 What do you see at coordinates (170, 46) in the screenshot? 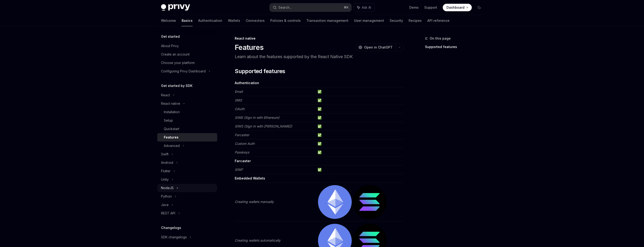
I see `div: About Privy` at bounding box center [170, 46].